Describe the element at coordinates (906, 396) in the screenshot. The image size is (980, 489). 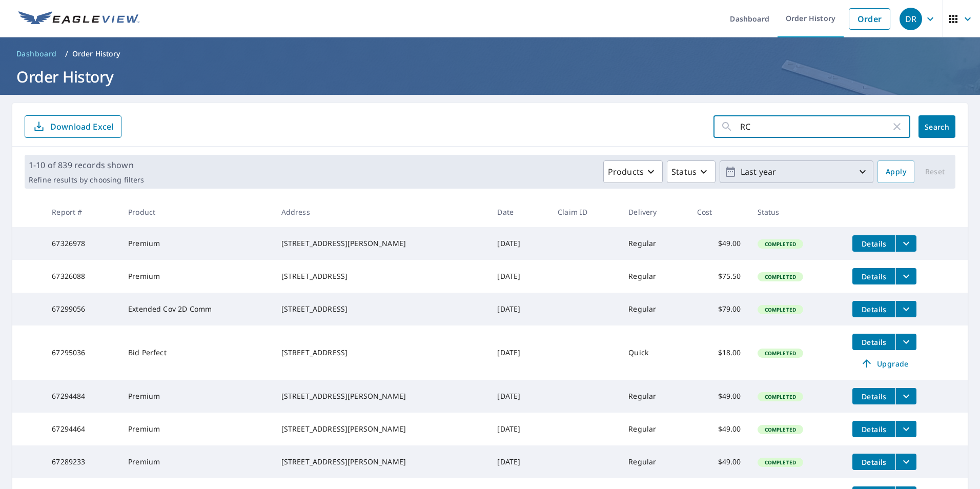
I see `button: filesDropdownBtn-67294484` at that location.